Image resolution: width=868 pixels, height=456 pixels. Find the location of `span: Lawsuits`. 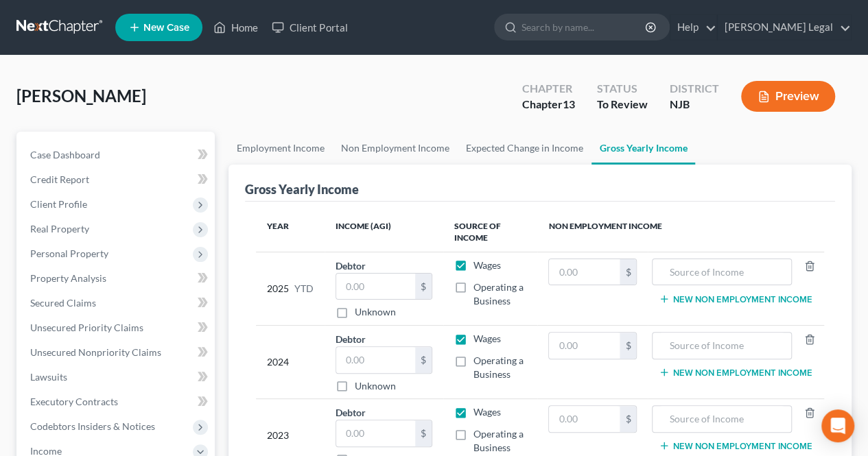

span: Lawsuits is located at coordinates (48, 376).